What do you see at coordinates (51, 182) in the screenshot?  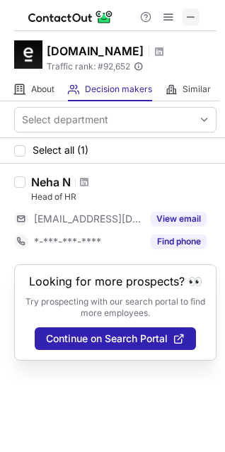 I see `div: Neha N` at bounding box center [51, 182].